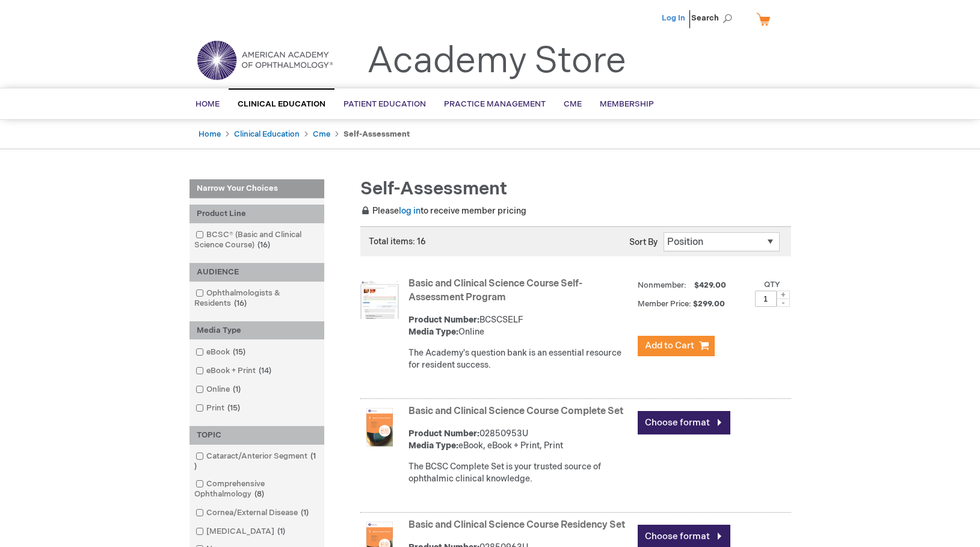 The width and height of the screenshot is (980, 547). What do you see at coordinates (710, 304) in the screenshot?
I see `span: $299.00` at bounding box center [710, 304].